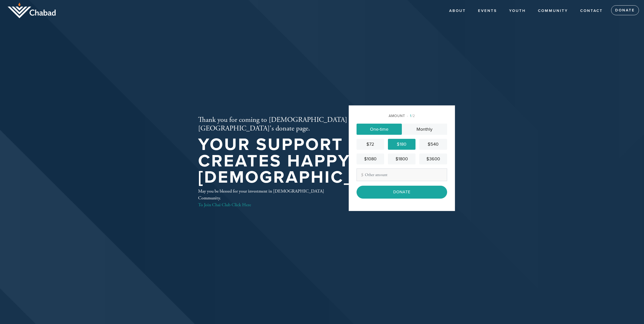  Describe the element at coordinates (433, 144) in the screenshot. I see `a: $540` at that location.